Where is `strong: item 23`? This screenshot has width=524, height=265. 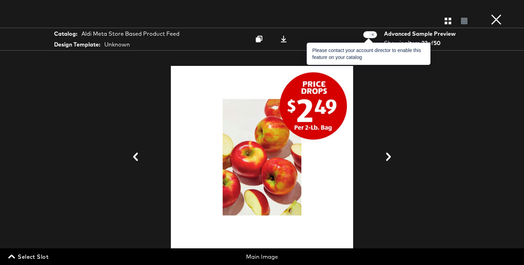 strong: item 23 is located at coordinates (418, 43).